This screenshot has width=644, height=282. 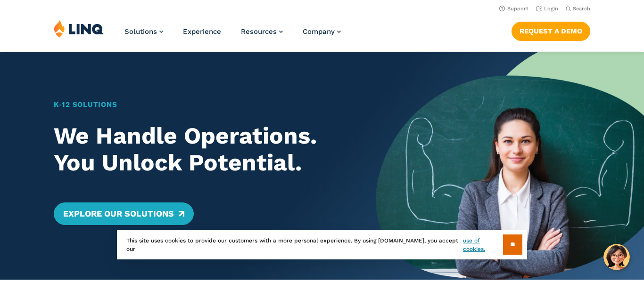 What do you see at coordinates (259, 31) in the screenshot?
I see `span: Resources` at bounding box center [259, 31].